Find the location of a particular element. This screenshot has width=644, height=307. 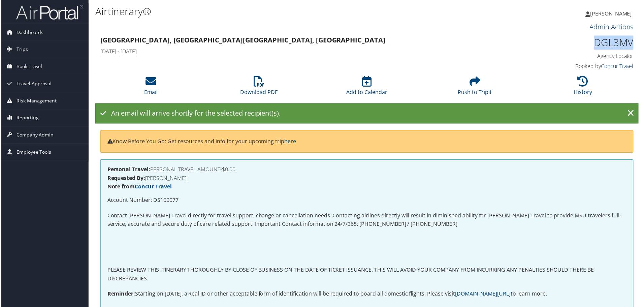

h4: Booked by is located at coordinates (572, 67).